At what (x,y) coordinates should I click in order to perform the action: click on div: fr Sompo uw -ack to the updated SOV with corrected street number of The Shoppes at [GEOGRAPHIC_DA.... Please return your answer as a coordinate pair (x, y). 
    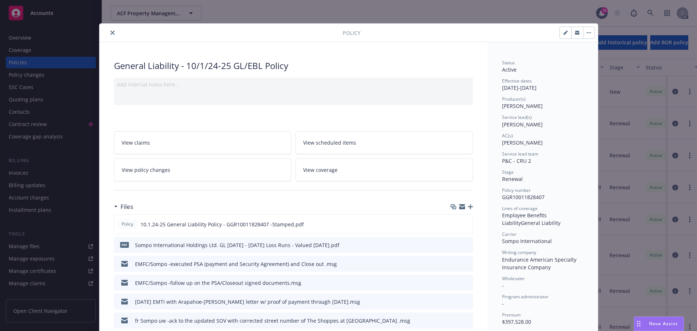
    Looking at the image, I should click on (273, 320).